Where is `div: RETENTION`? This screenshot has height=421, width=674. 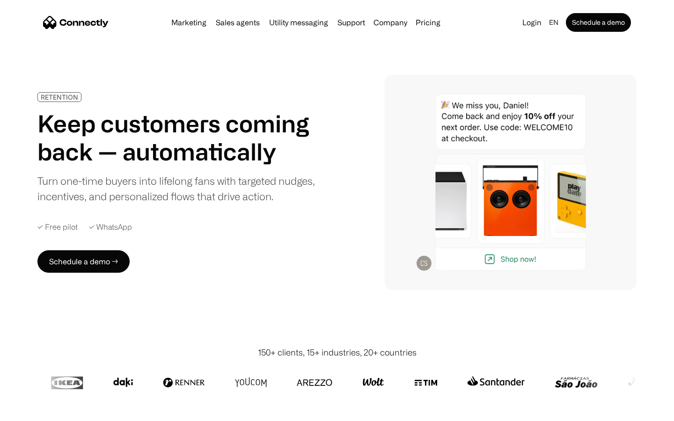
div: RETENTION is located at coordinates (59, 97).